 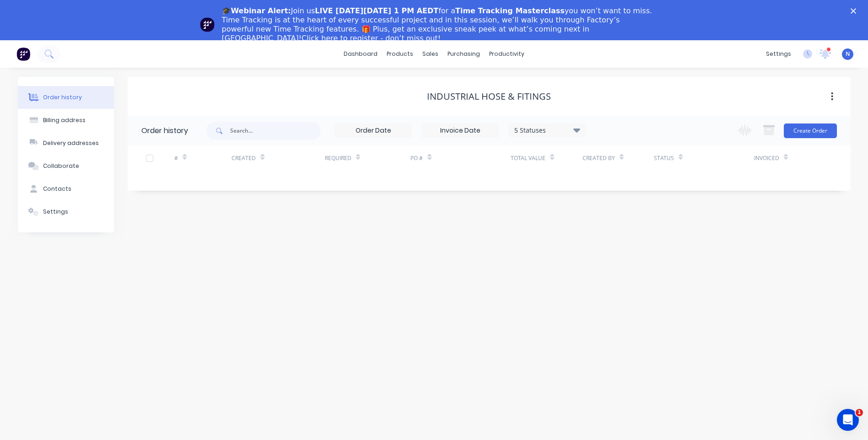 What do you see at coordinates (507, 54) in the screenshot?
I see `div: productivity` at bounding box center [507, 54].